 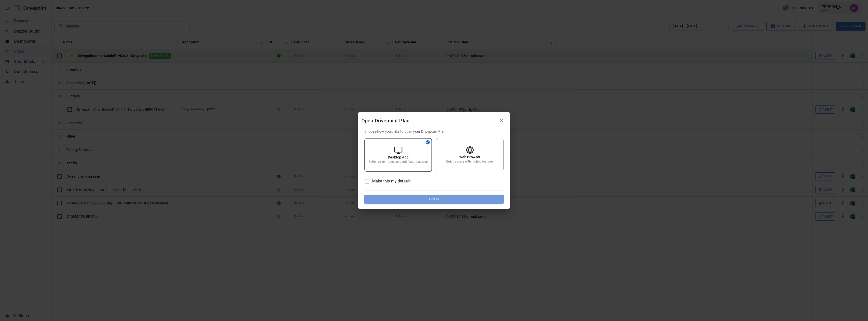 I want to click on p: Desktop App, so click(x=398, y=157).